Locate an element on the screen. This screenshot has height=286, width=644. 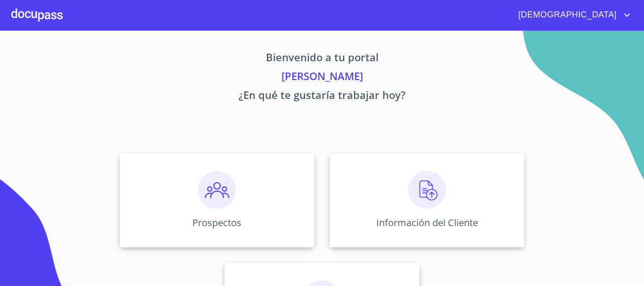
p: Información del Cliente is located at coordinates (427, 223).